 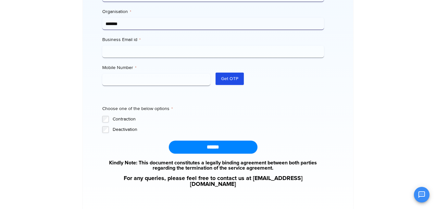 I want to click on label: Contraction, so click(x=218, y=119).